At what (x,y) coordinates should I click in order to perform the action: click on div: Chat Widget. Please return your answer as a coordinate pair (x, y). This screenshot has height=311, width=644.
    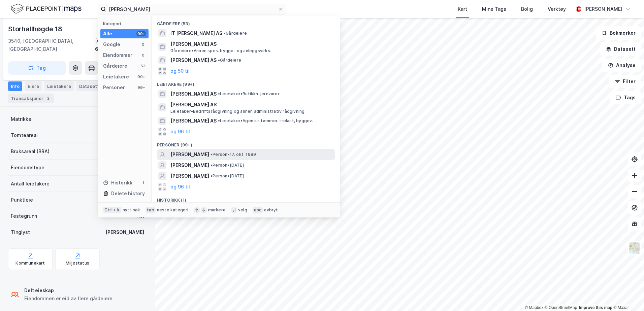
    Looking at the image, I should click on (627, 295).